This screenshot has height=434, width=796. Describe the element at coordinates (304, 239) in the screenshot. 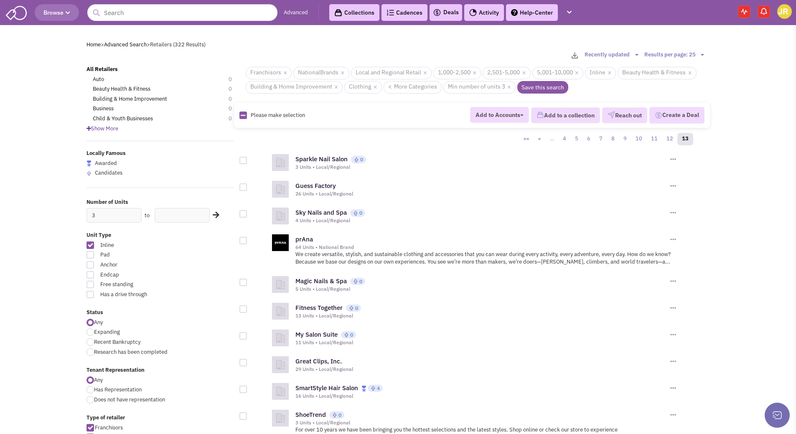

I see `a: prAna` at that location.